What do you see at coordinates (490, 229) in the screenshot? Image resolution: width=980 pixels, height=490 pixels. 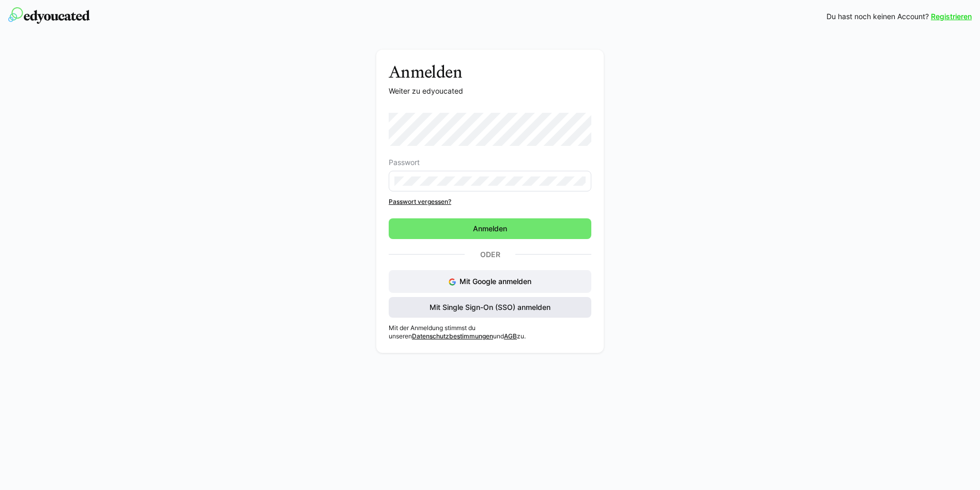 I see `button: Anmelden` at bounding box center [490, 229].